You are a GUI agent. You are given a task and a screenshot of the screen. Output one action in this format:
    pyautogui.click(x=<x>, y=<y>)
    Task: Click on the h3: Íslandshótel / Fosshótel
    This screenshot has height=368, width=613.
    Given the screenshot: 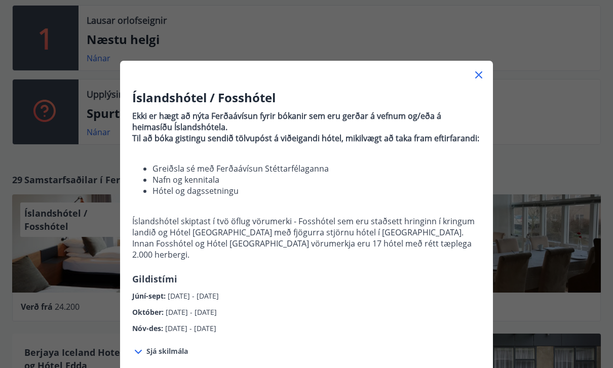 What is the action you would take?
    pyautogui.click(x=306, y=98)
    